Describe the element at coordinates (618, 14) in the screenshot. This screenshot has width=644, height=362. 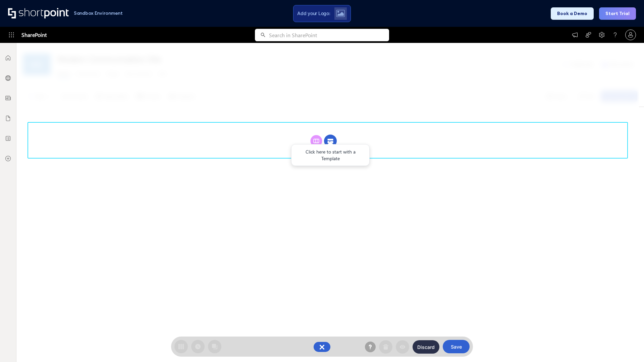
I see `button: Start Trial` at that location.